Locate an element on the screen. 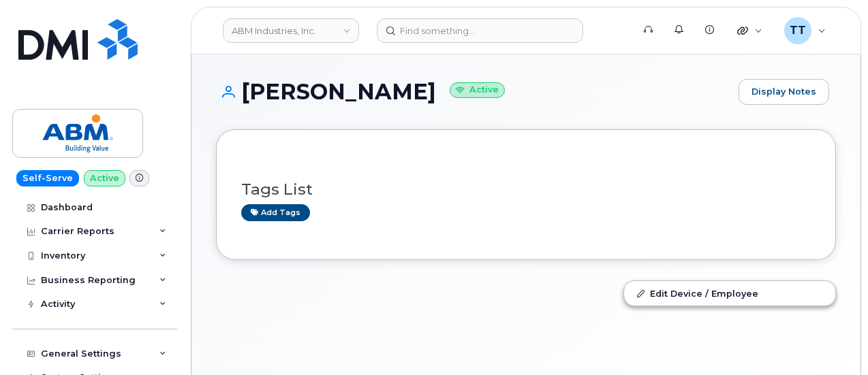  small: Active is located at coordinates (477, 90).